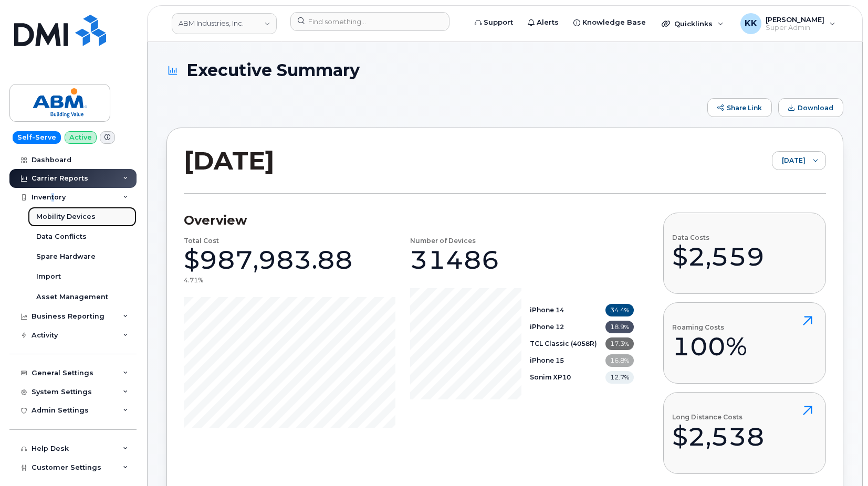 The width and height of the screenshot is (868, 486). I want to click on span: 34.4%, so click(620, 310).